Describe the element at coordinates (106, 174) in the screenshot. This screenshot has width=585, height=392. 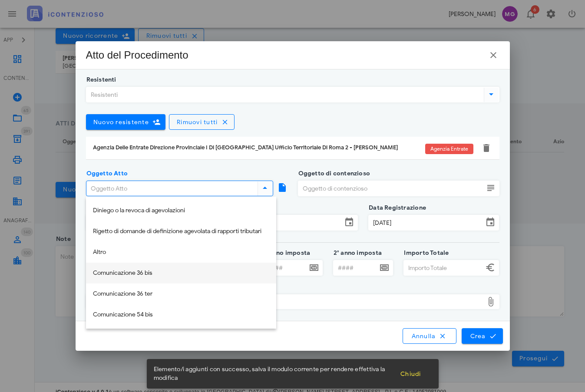
I see `label: Oggetto Atto` at that location.